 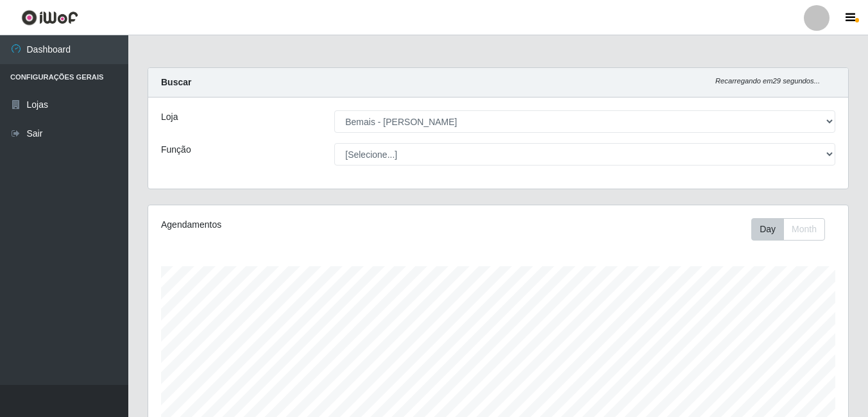 I want to click on img: CoreUI Logo, so click(x=49, y=17).